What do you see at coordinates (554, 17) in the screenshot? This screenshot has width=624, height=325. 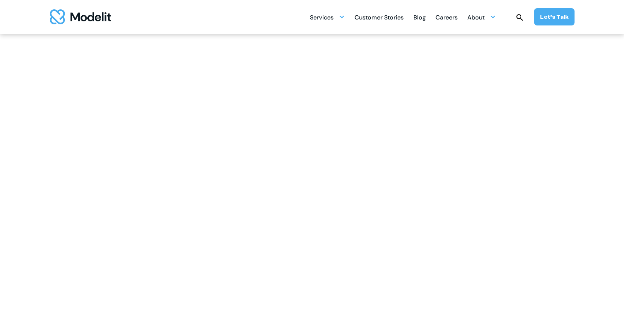 I see `a: Let’s Talk` at bounding box center [554, 17].